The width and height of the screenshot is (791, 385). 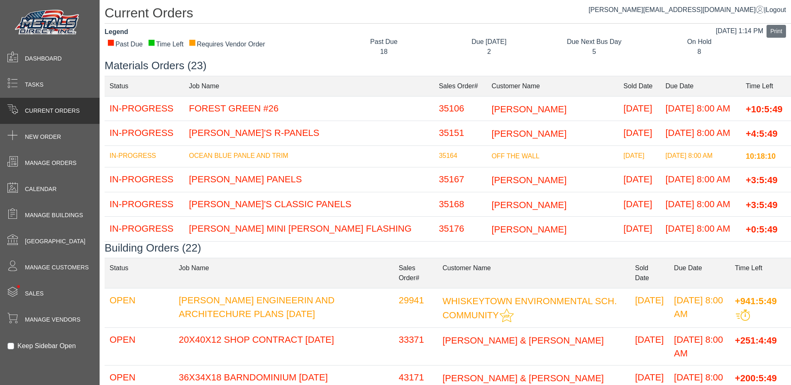 What do you see at coordinates (52, 111) in the screenshot?
I see `span: Current Orders` at bounding box center [52, 111].